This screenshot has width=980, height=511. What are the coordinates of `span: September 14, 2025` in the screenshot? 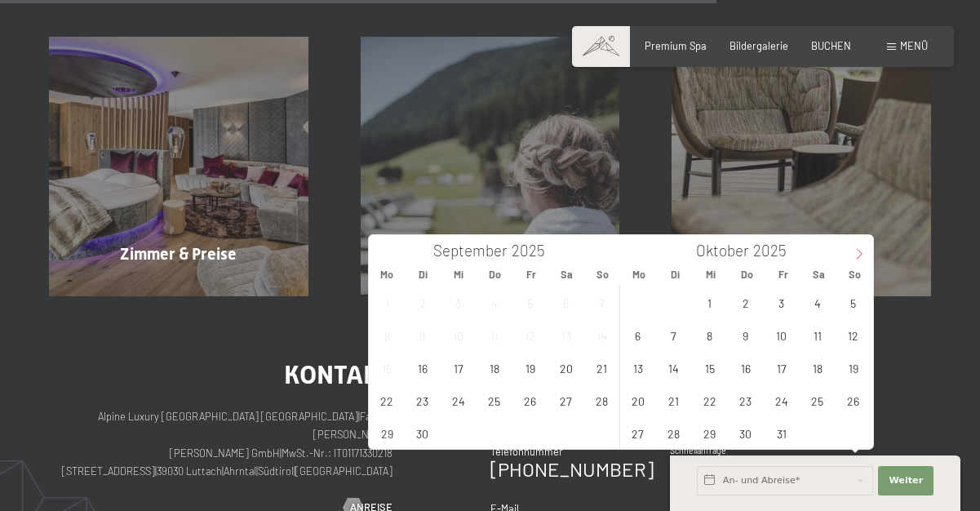 It's located at (602, 335).